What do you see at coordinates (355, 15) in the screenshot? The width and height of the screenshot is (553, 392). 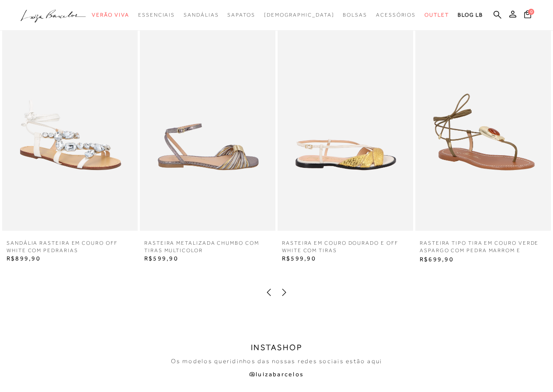 I see `span: Bolsas` at bounding box center [355, 15].